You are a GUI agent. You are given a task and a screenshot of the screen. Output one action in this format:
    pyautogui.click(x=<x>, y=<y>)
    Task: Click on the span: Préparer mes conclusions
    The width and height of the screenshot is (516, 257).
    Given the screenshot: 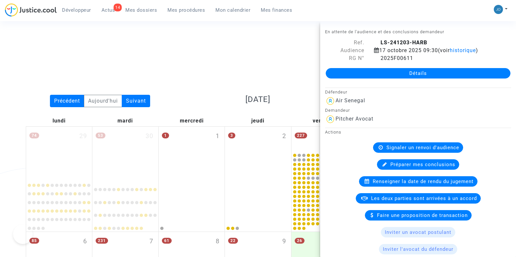 What is the action you would take?
    pyautogui.click(x=422, y=165)
    